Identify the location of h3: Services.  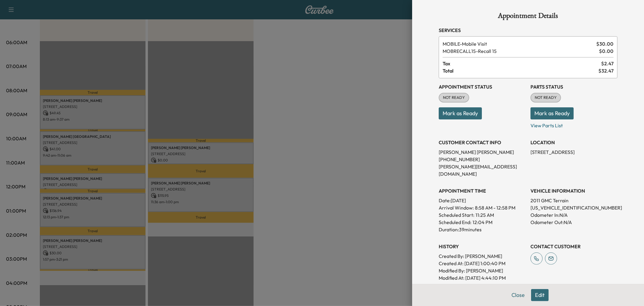
(528, 30).